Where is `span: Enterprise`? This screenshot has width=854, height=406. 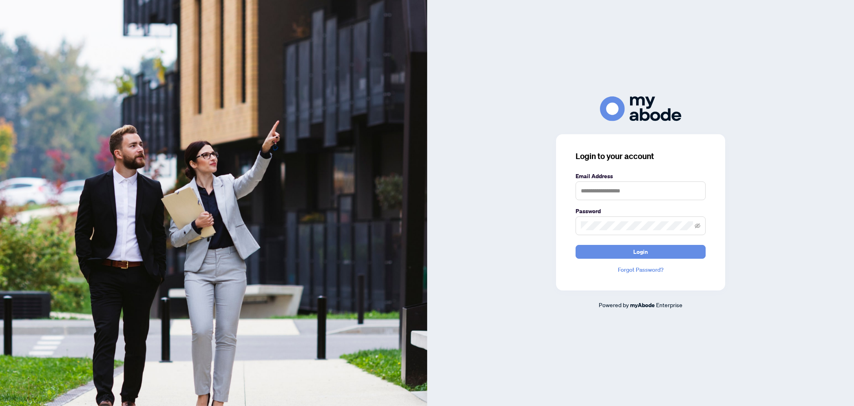
span: Enterprise is located at coordinates (669, 304).